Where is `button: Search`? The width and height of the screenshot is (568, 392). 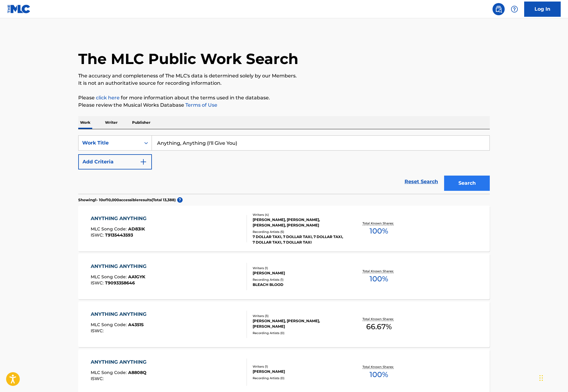
button: Search is located at coordinates (467, 184).